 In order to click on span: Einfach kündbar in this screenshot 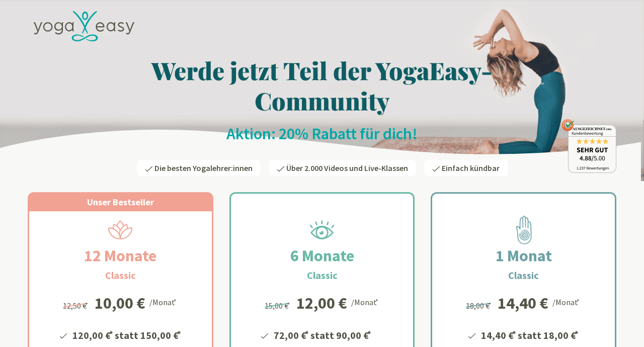, I will do `click(471, 168)`.